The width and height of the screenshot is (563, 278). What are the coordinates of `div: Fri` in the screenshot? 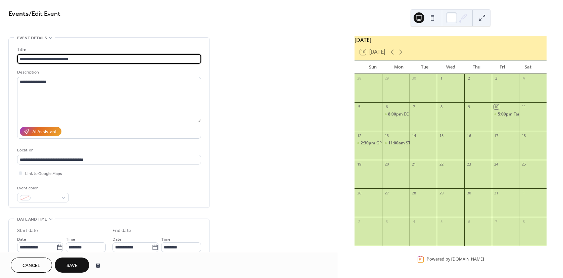 It's located at (502, 67).